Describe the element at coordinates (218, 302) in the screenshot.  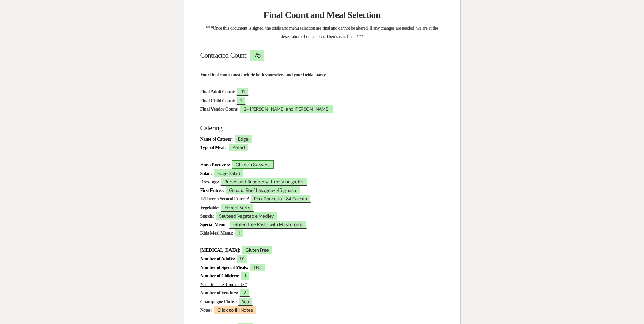
I see `strong: Champagne Flutes` at that location.